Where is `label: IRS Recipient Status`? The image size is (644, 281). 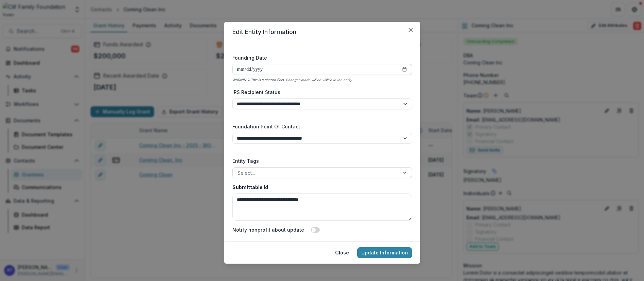 label: IRS Recipient Status is located at coordinates (320, 92).